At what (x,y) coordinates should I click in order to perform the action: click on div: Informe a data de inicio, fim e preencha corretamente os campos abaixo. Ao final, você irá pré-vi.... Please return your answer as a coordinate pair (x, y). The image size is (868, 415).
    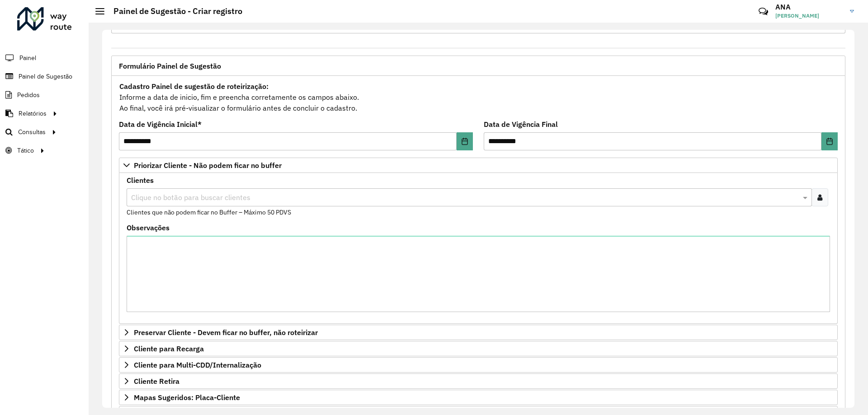
    Looking at the image, I should click on (479, 97).